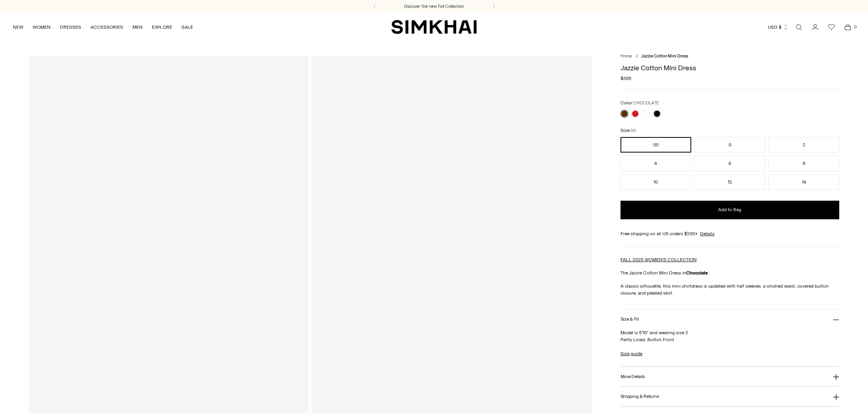  I want to click on h3: Shipping & Returns, so click(640, 397).